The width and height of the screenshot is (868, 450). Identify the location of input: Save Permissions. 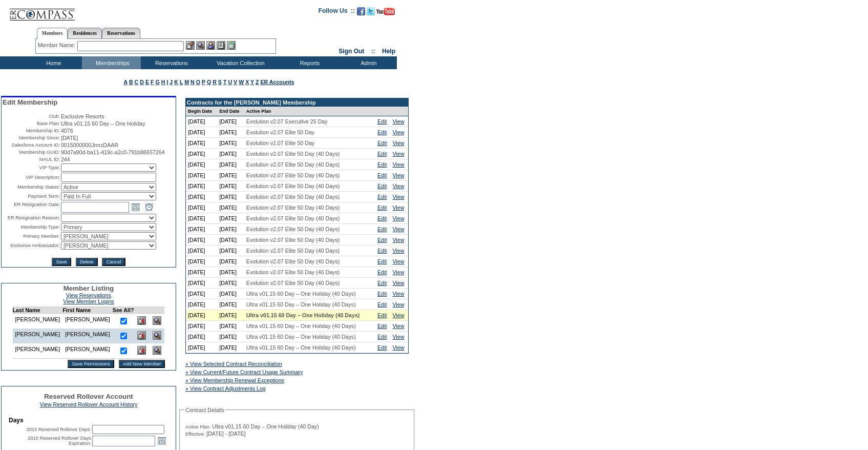
(91, 364).